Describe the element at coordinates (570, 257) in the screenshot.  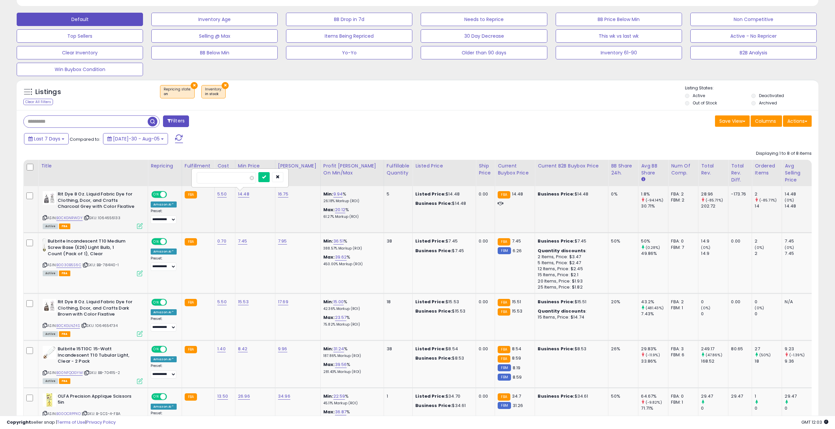
I see `div: 2 Items, Price: $3.47` at that location.